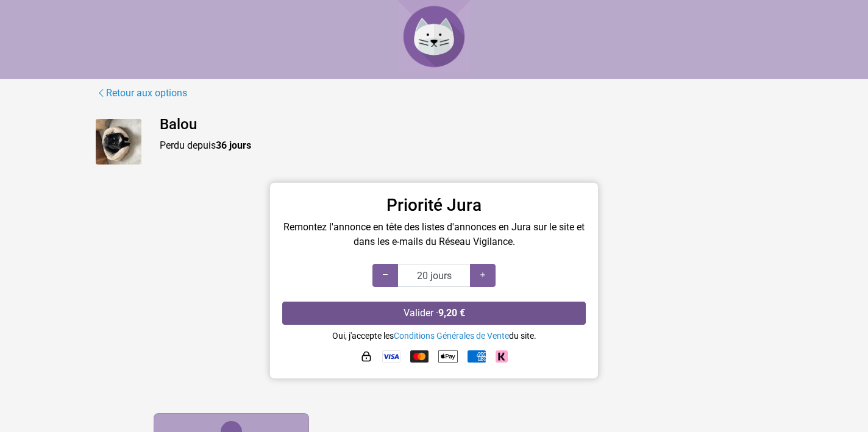  Describe the element at coordinates (434, 313) in the screenshot. I see `button: Valider ·9,20 €` at that location.